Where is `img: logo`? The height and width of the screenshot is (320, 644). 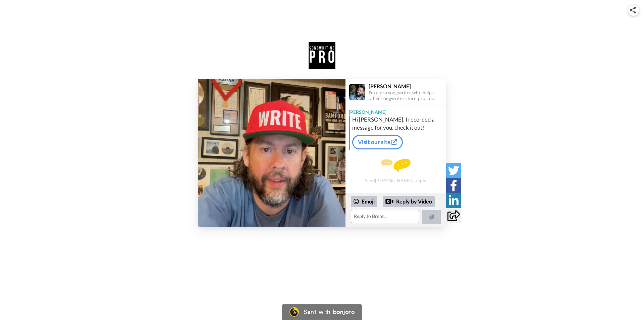
img: logo is located at coordinates (322, 55).